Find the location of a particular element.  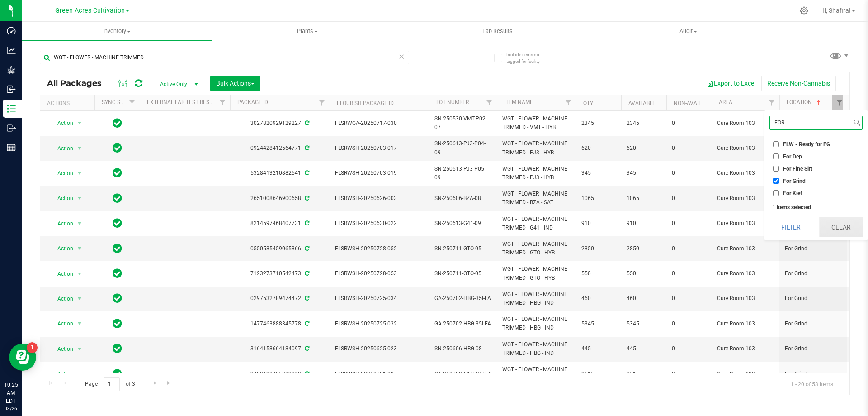

span: Green Acres Cultivation is located at coordinates (90, 10).